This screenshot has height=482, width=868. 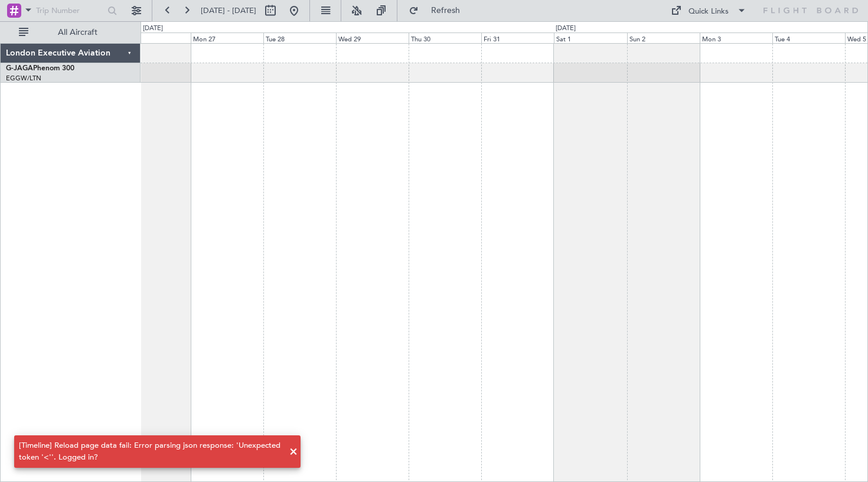 What do you see at coordinates (154, 38) in the screenshot?
I see `div: Sun 26` at bounding box center [154, 38].